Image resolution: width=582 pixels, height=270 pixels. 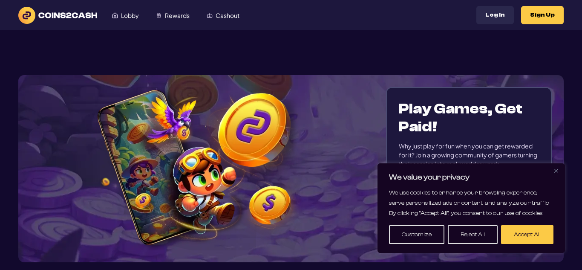 What do you see at coordinates (417, 234) in the screenshot?
I see `button: Customize` at bounding box center [417, 234].